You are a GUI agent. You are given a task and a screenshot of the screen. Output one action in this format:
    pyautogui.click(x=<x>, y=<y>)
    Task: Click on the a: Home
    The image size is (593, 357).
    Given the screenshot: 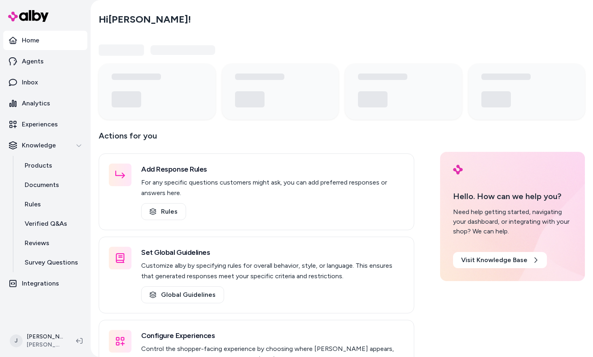 What is the action you would take?
    pyautogui.click(x=45, y=40)
    